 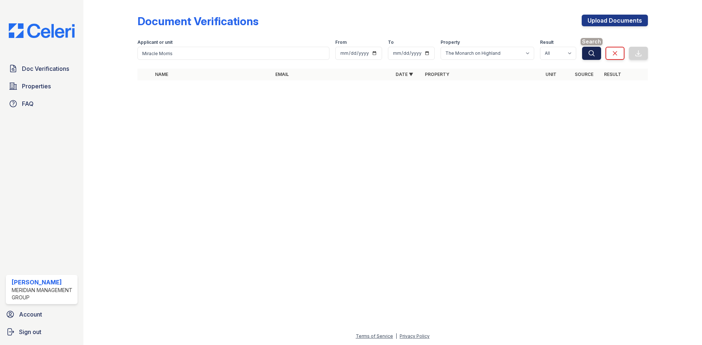 I want to click on a: FAQ, so click(x=42, y=104).